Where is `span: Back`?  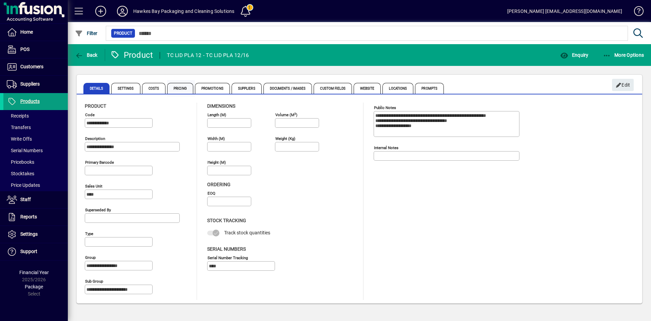 span: Back is located at coordinates (86, 55).